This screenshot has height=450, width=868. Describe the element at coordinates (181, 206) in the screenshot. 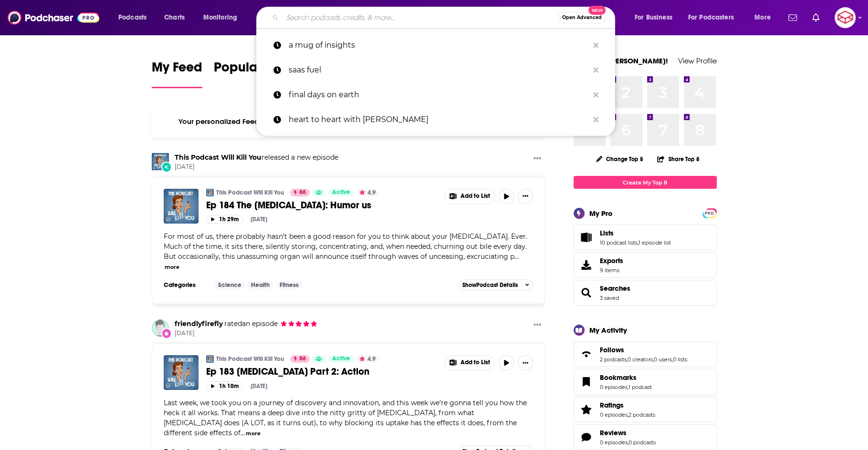

I see `img: Ep 184 The Gallbladder: Humor us` at that location.